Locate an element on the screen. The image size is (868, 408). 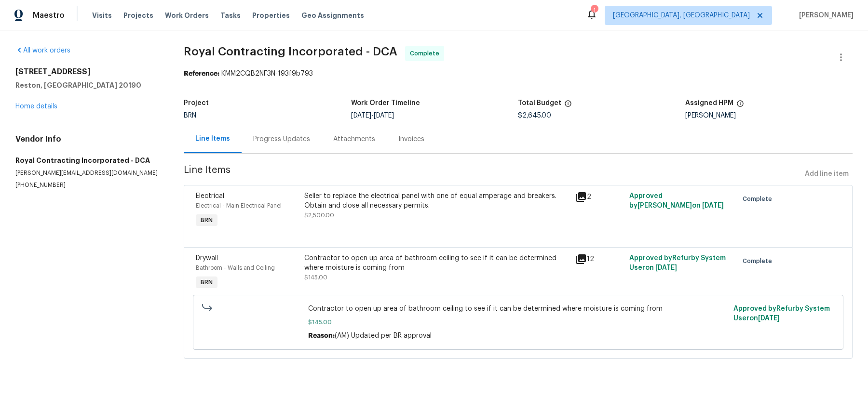
span: Projects is located at coordinates (138, 16).